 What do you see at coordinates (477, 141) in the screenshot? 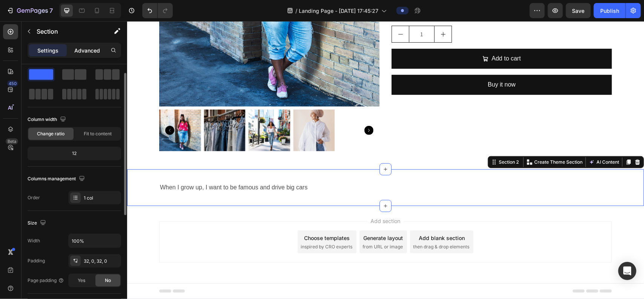
I see `button: AI Content` at bounding box center [477, 141].